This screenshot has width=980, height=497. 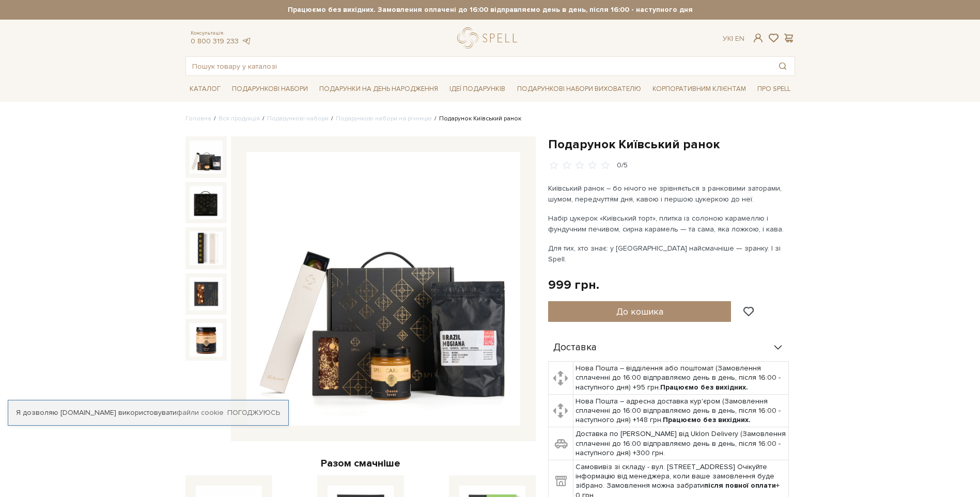 What do you see at coordinates (247, 41) in the screenshot?
I see `a: telegram` at bounding box center [247, 41].